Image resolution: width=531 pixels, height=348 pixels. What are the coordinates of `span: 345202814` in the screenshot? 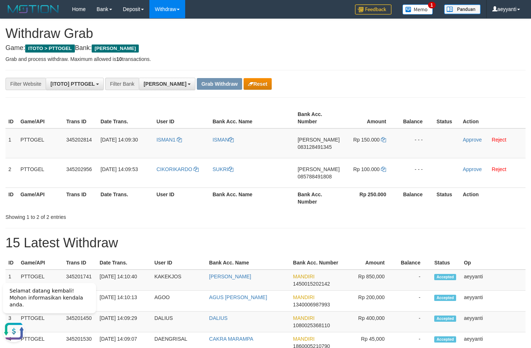 It's located at (79, 140).